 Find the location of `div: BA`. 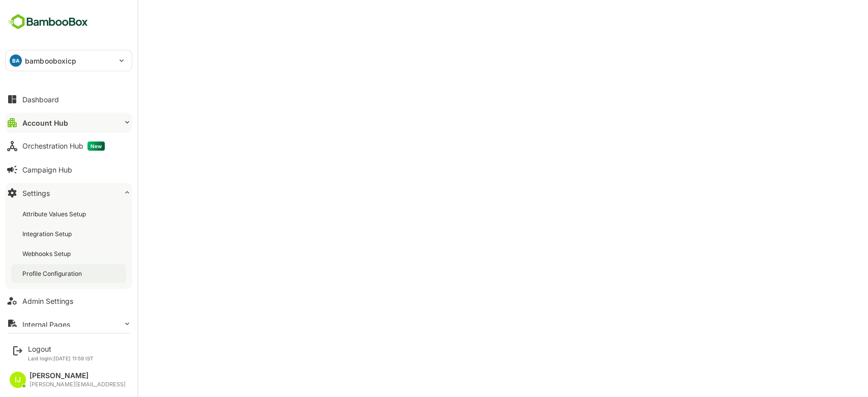

div: BA is located at coordinates (16, 61).